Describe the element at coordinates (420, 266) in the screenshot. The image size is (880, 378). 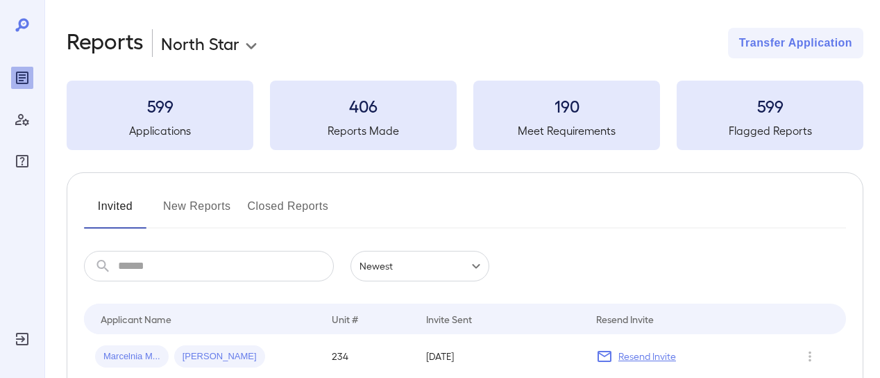
I see `div: Newest` at that location.